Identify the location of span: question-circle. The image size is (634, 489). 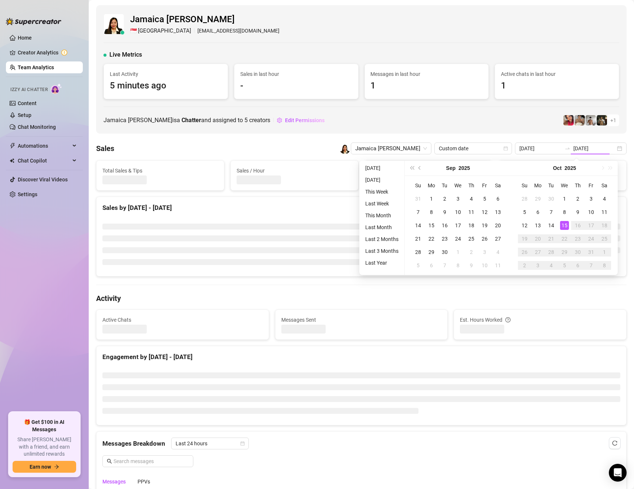
(508, 320).